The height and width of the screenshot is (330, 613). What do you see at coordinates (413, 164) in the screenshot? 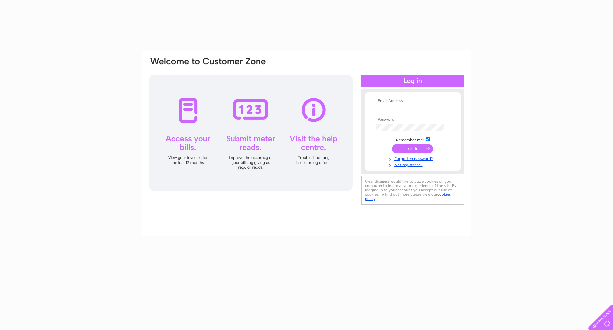
I see `a: Not registered?` at bounding box center [413, 164].